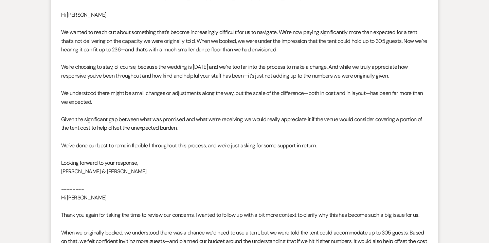 The image size is (489, 243). What do you see at coordinates (245, 215) in the screenshot?
I see `p: Thank you again for taking the time to review our concerns. I wanted to follow up with a bit more...` at bounding box center [245, 215].